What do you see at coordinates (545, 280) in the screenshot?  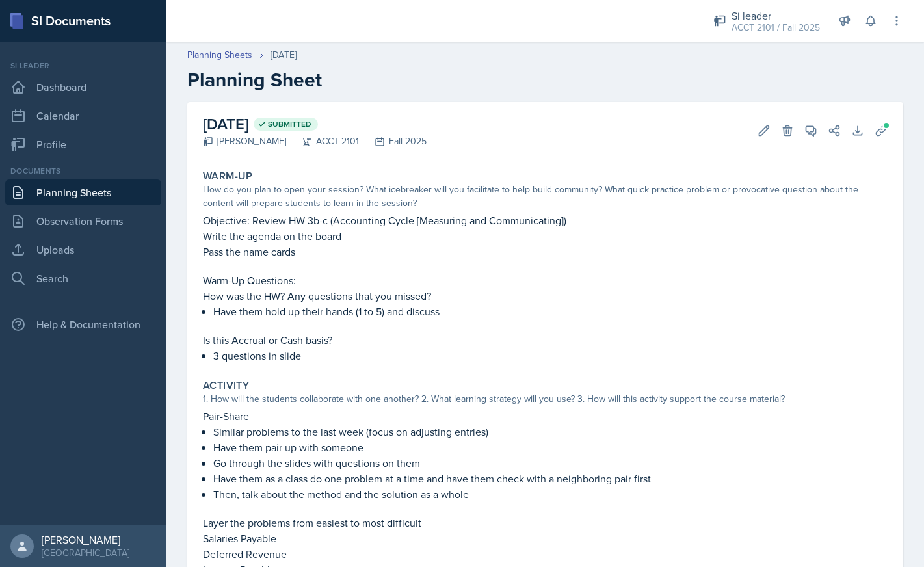 I see `p: Warm-Up Questions:` at bounding box center [545, 280].